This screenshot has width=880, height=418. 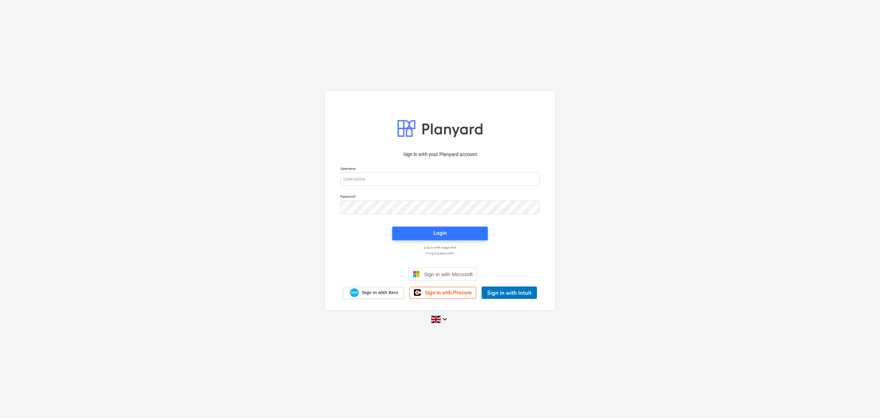 What do you see at coordinates (440, 247) in the screenshot?
I see `p: Log in with magic link` at bounding box center [440, 247].